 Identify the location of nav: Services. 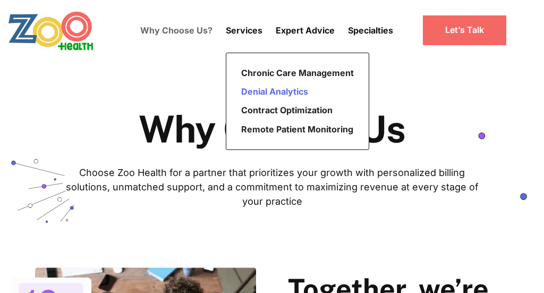
(297, 101).